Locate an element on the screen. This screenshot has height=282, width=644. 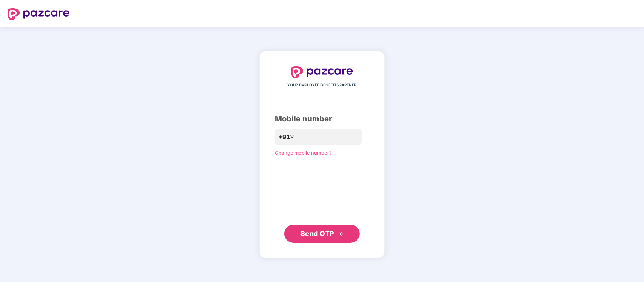
span: down is located at coordinates (292, 137).